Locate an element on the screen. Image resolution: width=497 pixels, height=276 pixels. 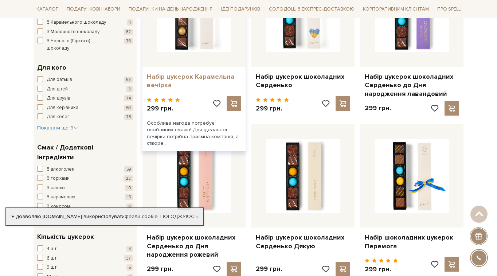
span: 10 is located at coordinates (129, 188).